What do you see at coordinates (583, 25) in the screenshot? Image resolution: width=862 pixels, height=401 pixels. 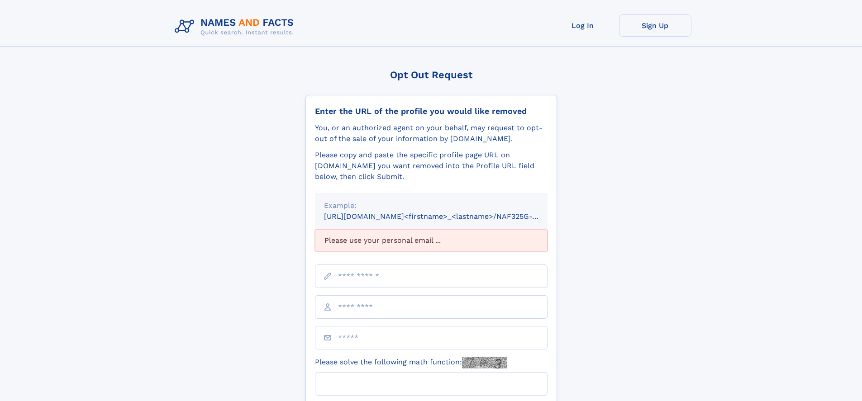 I see `a: Log In` at bounding box center [583, 25].